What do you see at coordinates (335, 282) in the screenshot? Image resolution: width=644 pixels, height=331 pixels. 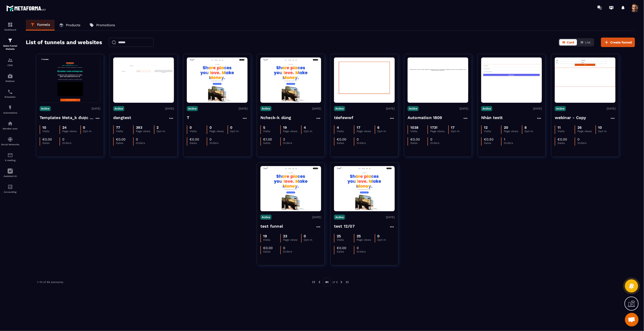 I see `p: of 9` at bounding box center [335, 282].